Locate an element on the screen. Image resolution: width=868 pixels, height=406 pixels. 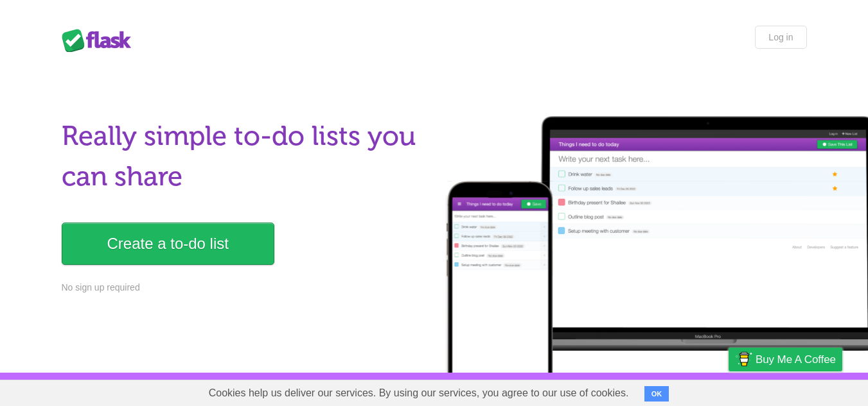
span: Buy me a coffee is located at coordinates (796, 359).